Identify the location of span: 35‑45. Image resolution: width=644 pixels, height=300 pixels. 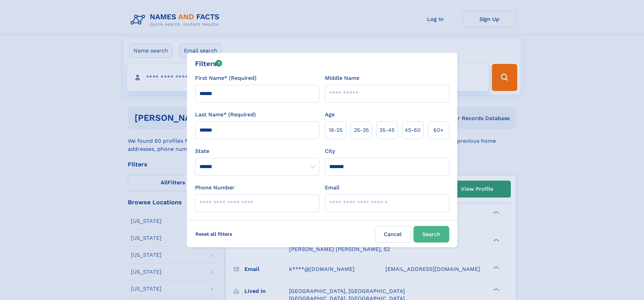
(387, 130).